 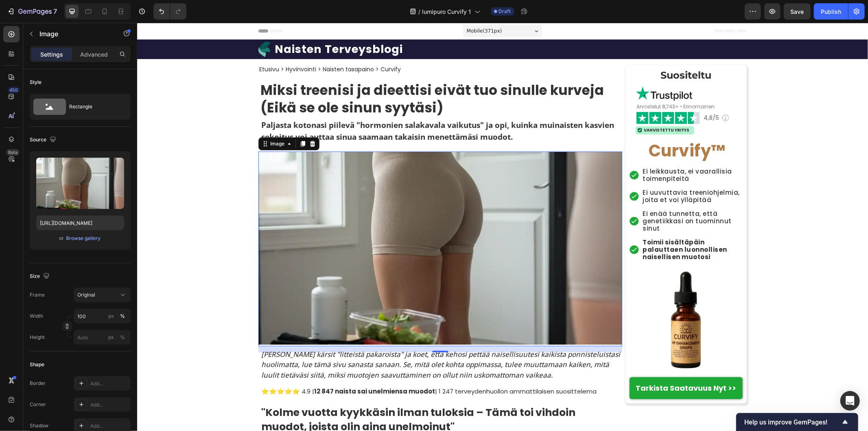 What do you see at coordinates (84, 239) in the screenshot?
I see `div: Browse gallery` at bounding box center [84, 239].